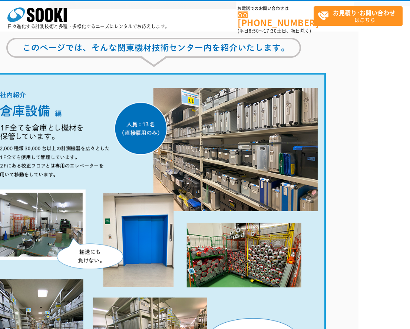 This screenshot has width=410, height=329. I want to click on span: お電話でのお問い合わせは, so click(275, 9).